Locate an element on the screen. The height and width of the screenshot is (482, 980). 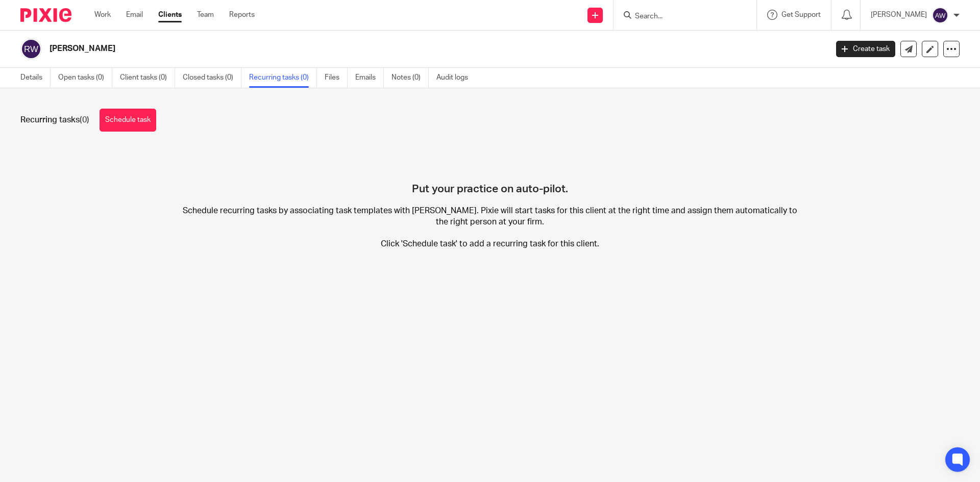
span: Get Support is located at coordinates (801, 15).